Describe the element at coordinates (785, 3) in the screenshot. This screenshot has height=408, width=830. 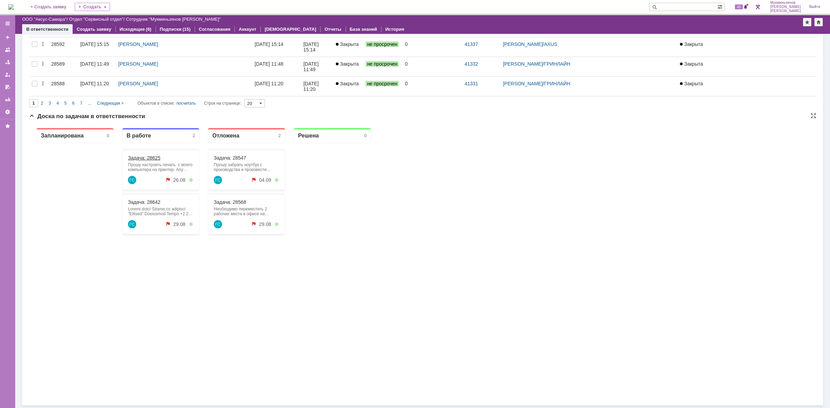
I see `span: Мукминьзянов` at that location.